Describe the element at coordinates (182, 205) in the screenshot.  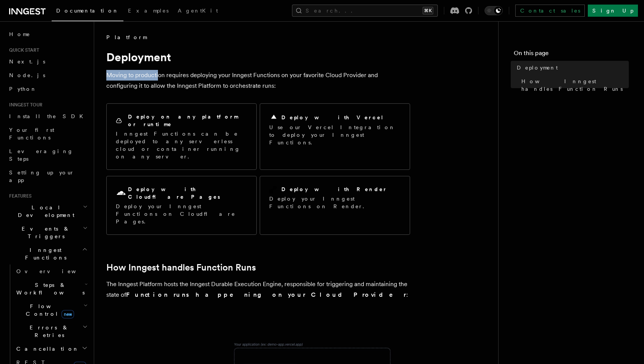
I see `a: Deploy with Cloudflare PagesDeploy your Inngest Functions on Cloudflare Pages.` at that location.